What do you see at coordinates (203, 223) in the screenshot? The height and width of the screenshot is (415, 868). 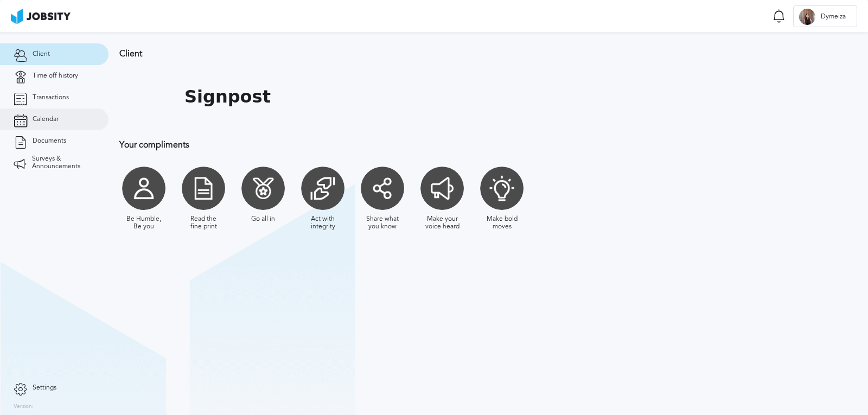 I see `div: Read the fine print` at bounding box center [203, 223].